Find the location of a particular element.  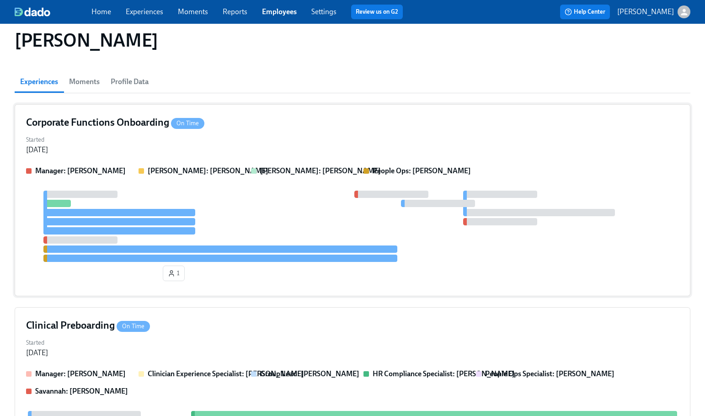

a: Reports is located at coordinates (235, 11).